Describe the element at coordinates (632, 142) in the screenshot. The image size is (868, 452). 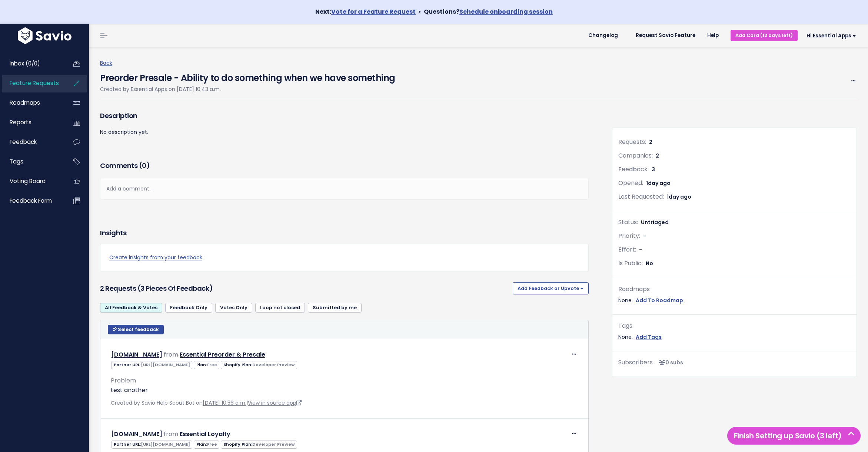
I see `span: Requests:` at that location.